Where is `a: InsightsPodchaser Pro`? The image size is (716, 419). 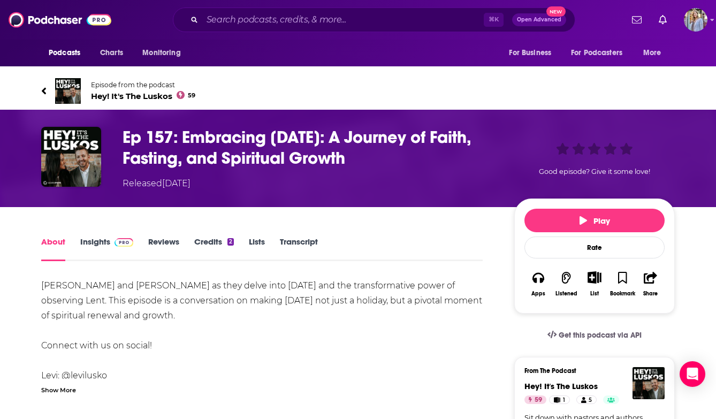 a: InsightsPodchaser Pro is located at coordinates (106, 249).